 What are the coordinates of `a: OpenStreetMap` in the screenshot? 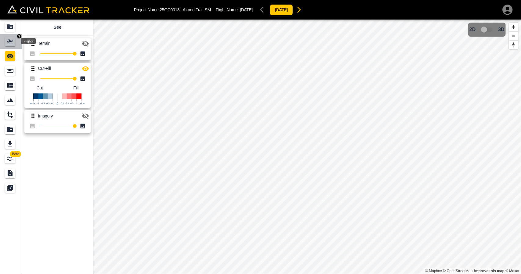 It's located at (458, 271).